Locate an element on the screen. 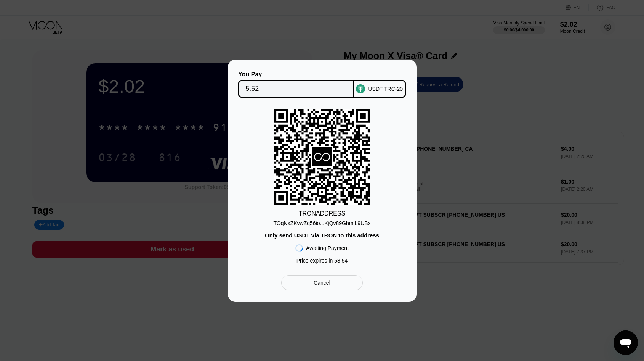  div: USDT TRC-20 is located at coordinates (385, 89).